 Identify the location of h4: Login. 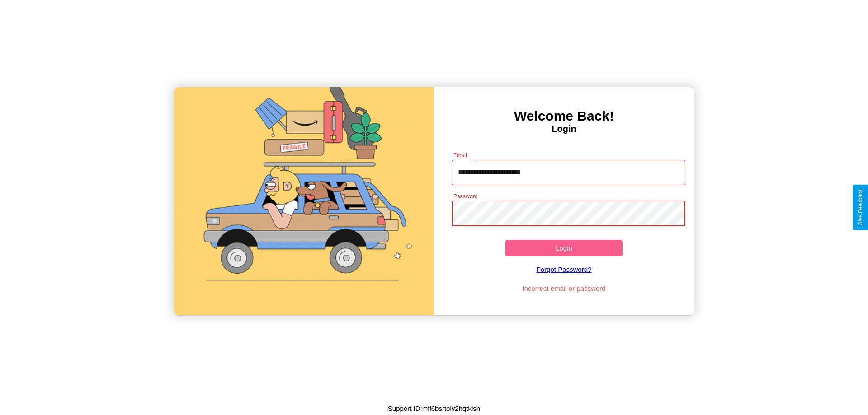
(564, 128).